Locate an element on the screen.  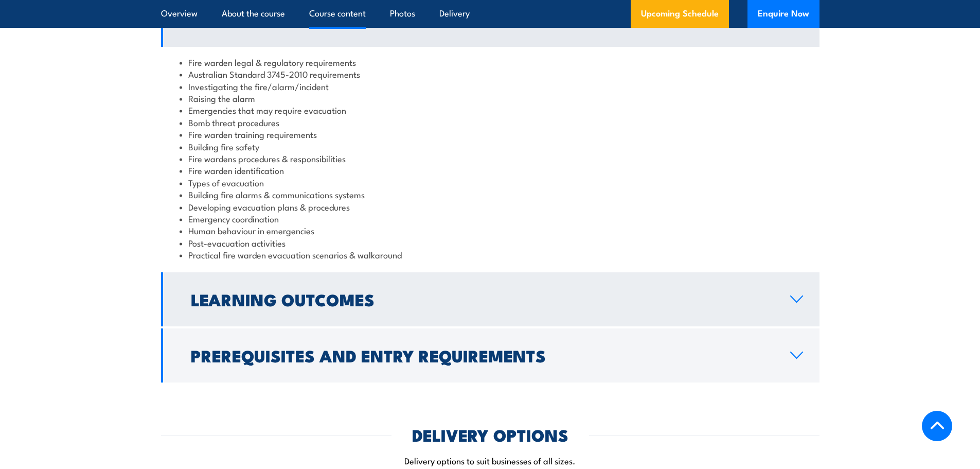
h2: DELIVERY OPTIONS is located at coordinates (490, 435).